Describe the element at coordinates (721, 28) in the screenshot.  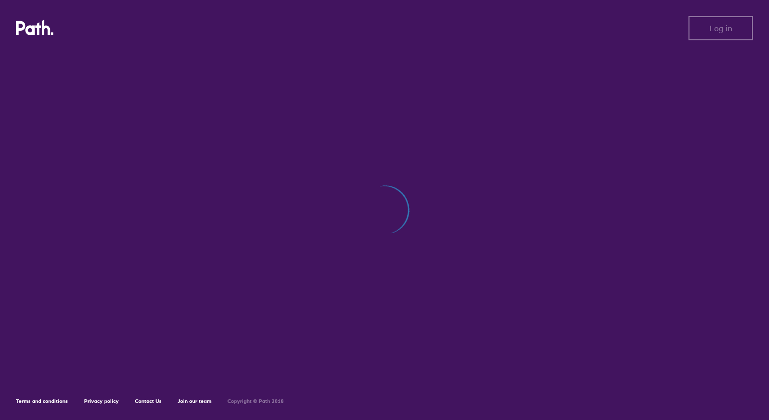
I see `span: Log in` at that location.